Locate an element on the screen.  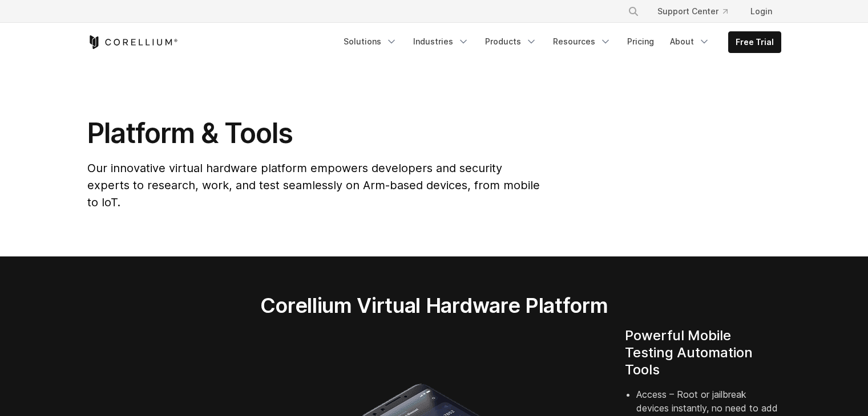
h2: Corellium Virtual Hardware Platform is located at coordinates (433, 305).